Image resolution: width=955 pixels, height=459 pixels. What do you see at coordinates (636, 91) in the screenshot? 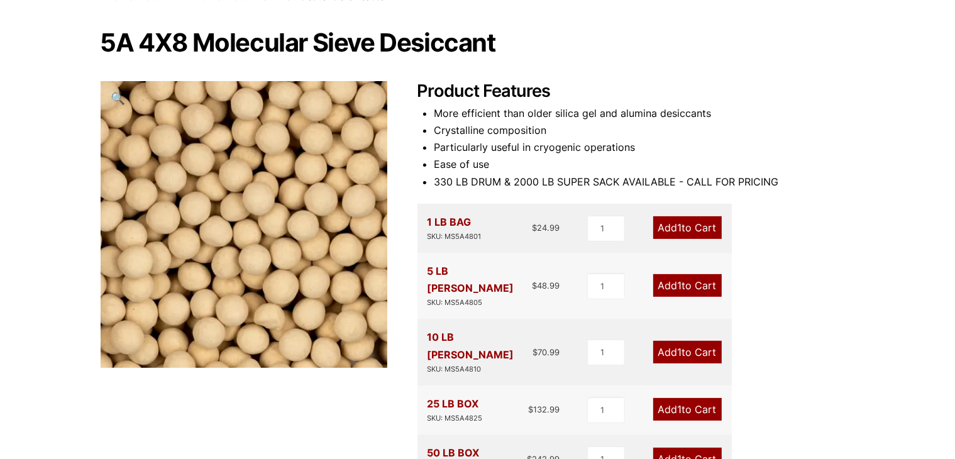
I see `h2: Product Features` at bounding box center [636, 91].